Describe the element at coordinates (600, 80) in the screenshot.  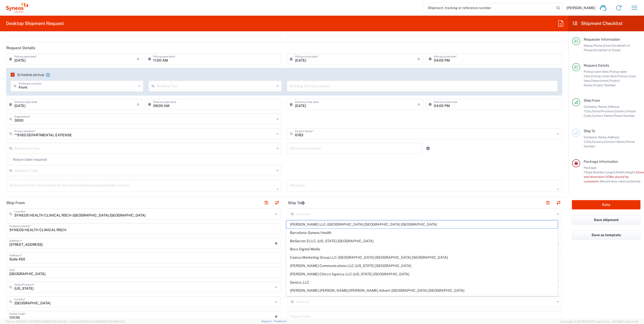
I see `span: Department,` at that location.